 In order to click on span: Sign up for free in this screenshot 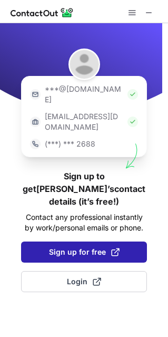, I will do `click(84, 252)`.